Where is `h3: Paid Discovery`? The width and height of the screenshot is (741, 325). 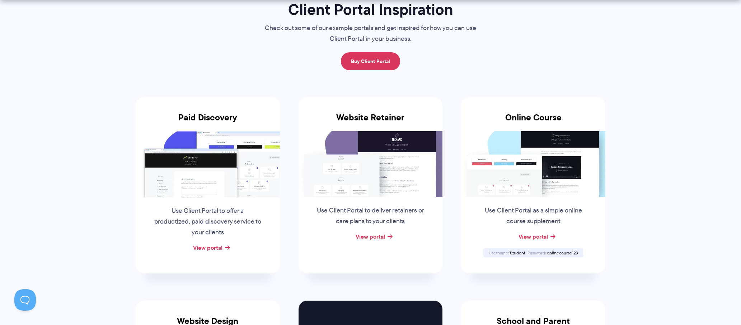 h3: Paid Discovery is located at coordinates (208, 122).